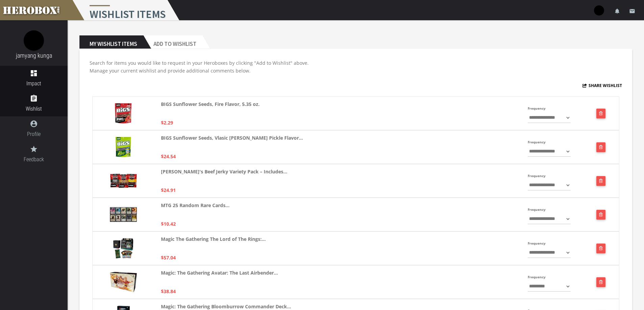 The image size is (644, 310). Describe the element at coordinates (167, 123) in the screenshot. I see `p: $2.29` at that location.